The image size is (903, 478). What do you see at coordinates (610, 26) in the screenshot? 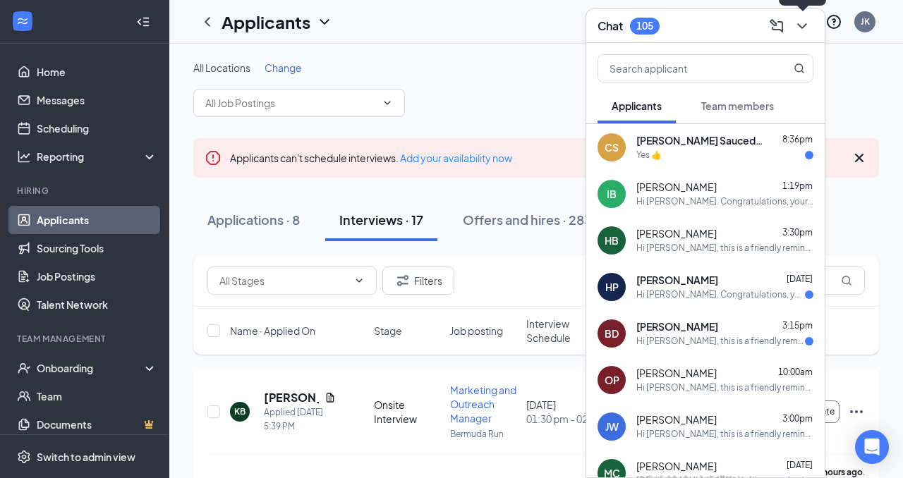
I see `h3: Chat` at bounding box center [610, 26].